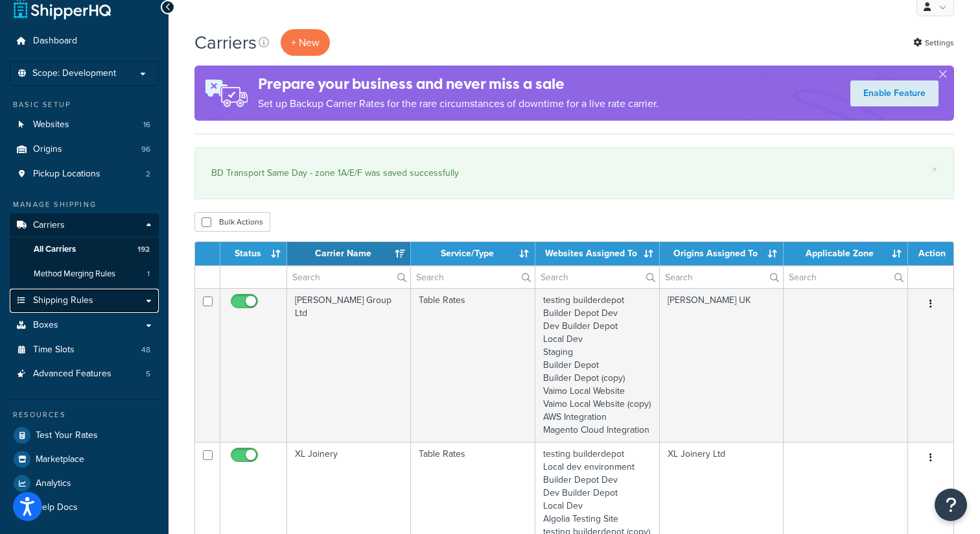  Describe the element at coordinates (54, 349) in the screenshot. I see `span: Time Slots` at that location.